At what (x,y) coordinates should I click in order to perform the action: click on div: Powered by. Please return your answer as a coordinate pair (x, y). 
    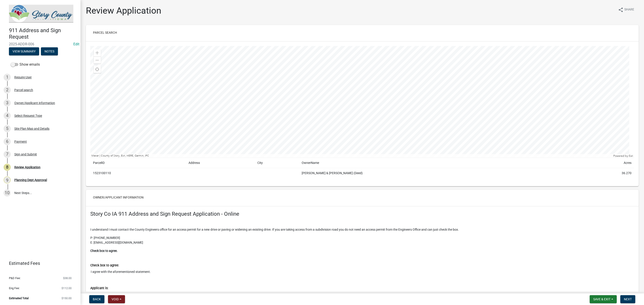
    Looking at the image, I should click on (623, 156).